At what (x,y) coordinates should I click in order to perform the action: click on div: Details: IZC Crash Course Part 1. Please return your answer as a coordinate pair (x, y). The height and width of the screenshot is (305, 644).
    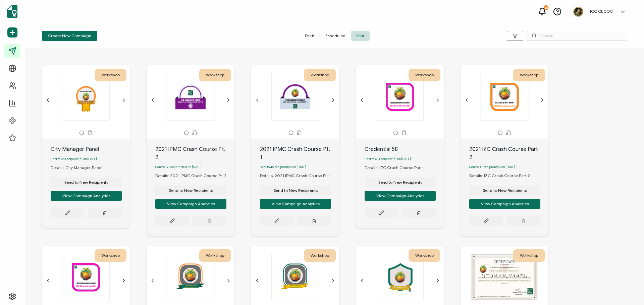
    Looking at the image, I should click on (398, 168).